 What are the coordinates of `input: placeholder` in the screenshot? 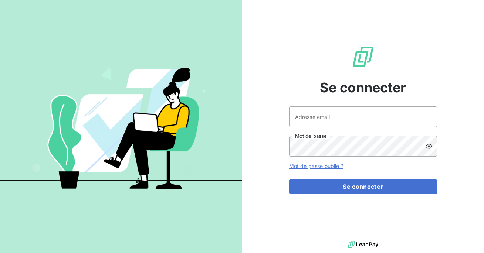 It's located at (363, 117).